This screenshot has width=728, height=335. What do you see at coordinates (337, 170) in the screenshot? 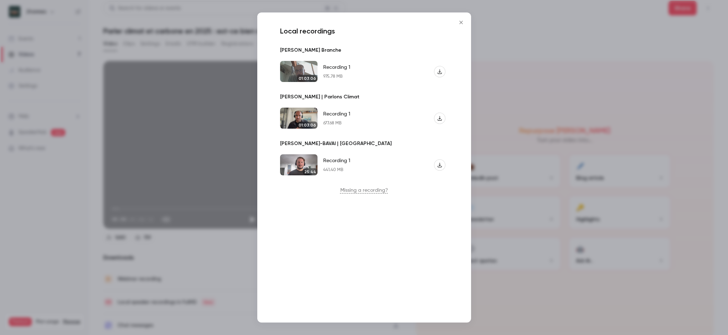
I see `div: 441.40 MB` at bounding box center [337, 170].